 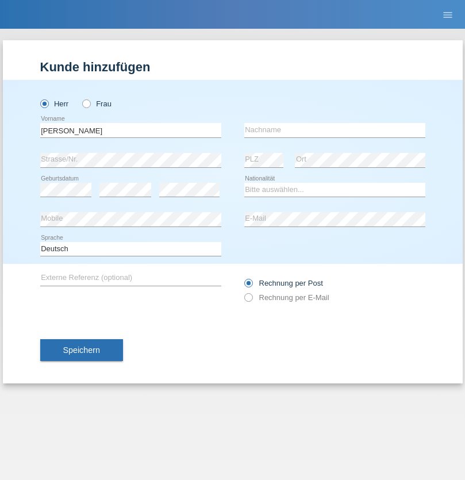 I want to click on input: Rechnung per Post, so click(x=248, y=285).